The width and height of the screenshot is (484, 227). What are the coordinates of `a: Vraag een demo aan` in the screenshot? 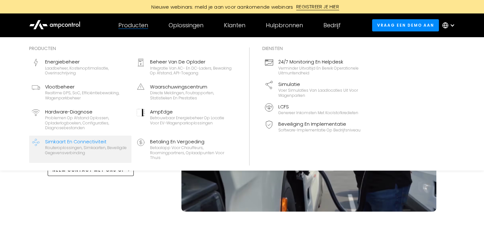 It's located at (406, 25).